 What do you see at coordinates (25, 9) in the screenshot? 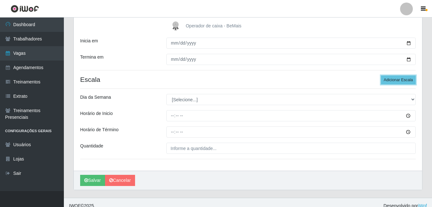
I see `img: CoreUI Logo` at bounding box center [25, 9].